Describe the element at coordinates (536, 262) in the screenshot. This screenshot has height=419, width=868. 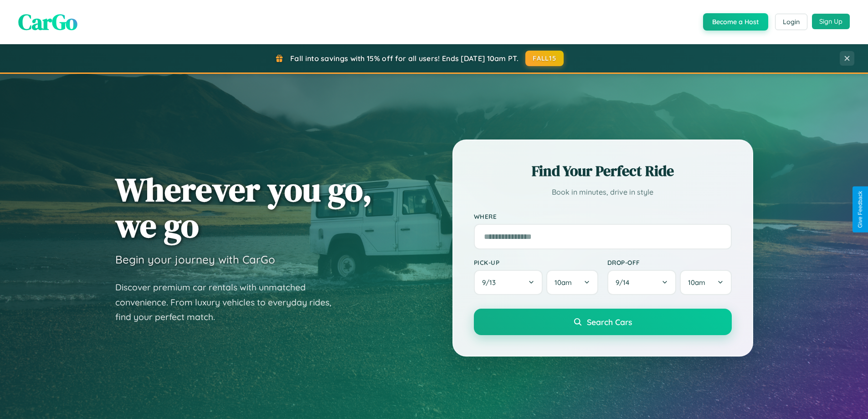
I see `label: Pick-up` at that location.